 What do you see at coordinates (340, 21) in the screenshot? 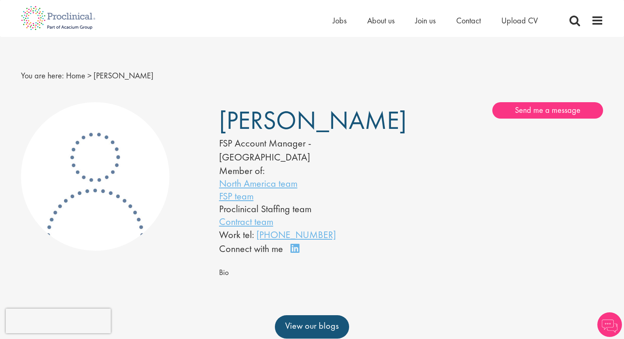
I see `a: Jobs` at bounding box center [340, 21].